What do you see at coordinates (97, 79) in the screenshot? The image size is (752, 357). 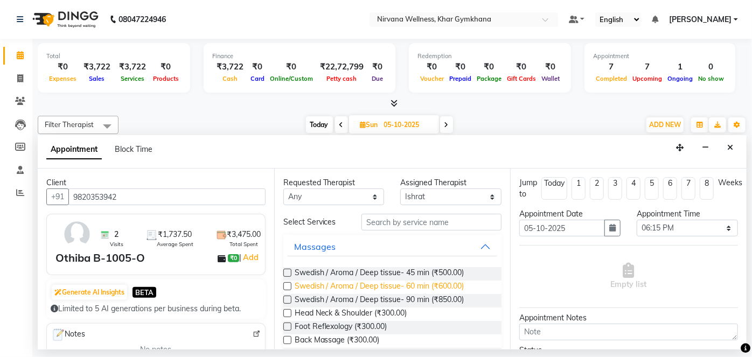 I see `span: Sales` at bounding box center [97, 79].